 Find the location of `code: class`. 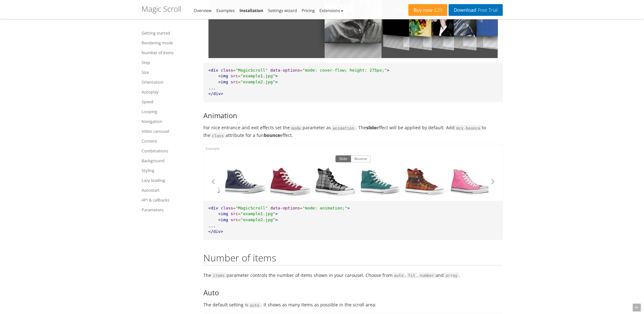

code: class is located at coordinates (218, 136).